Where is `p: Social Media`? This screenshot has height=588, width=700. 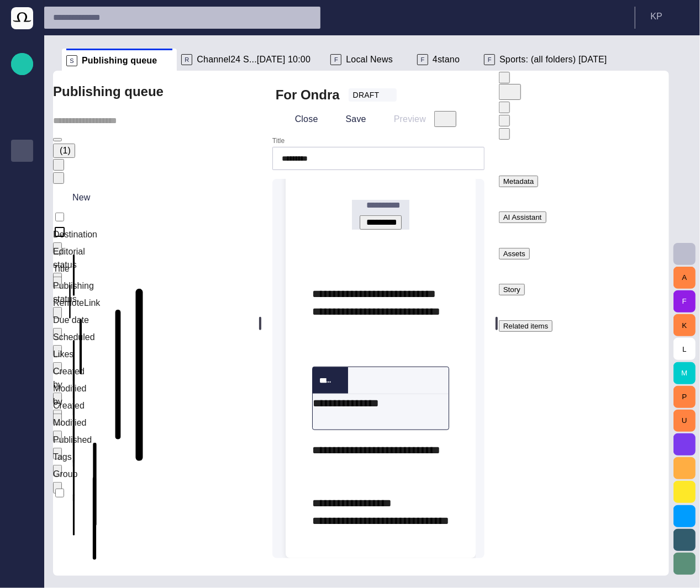
p: Social Media is located at coordinates (22, 304).